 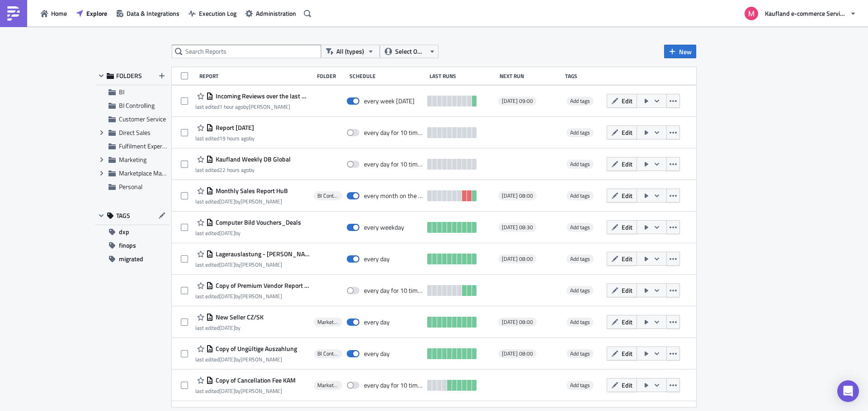 I want to click on div: every month on the 1st, so click(x=393, y=196).